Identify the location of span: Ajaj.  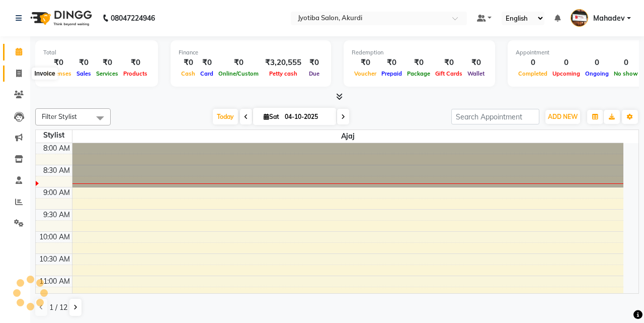
(348, 136).